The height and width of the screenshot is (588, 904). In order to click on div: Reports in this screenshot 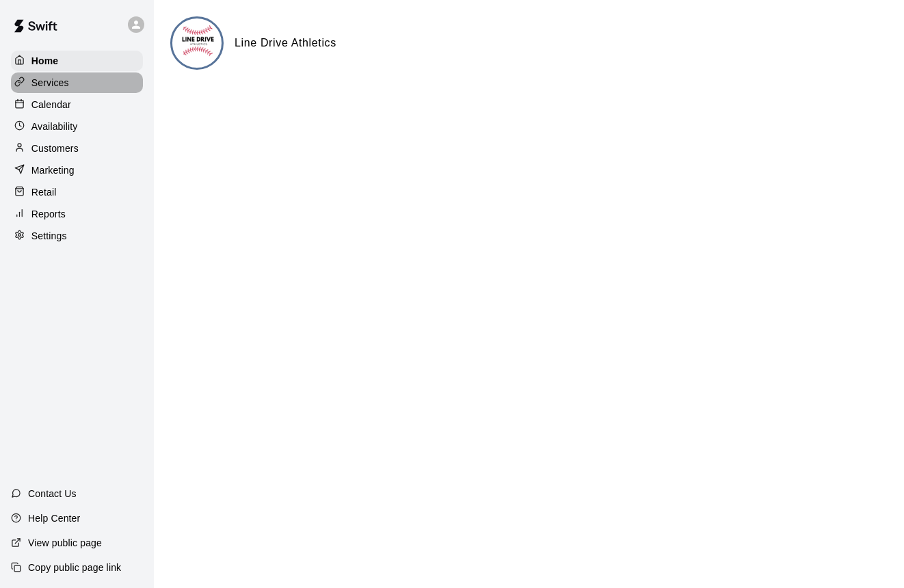, I will do `click(77, 214)`.